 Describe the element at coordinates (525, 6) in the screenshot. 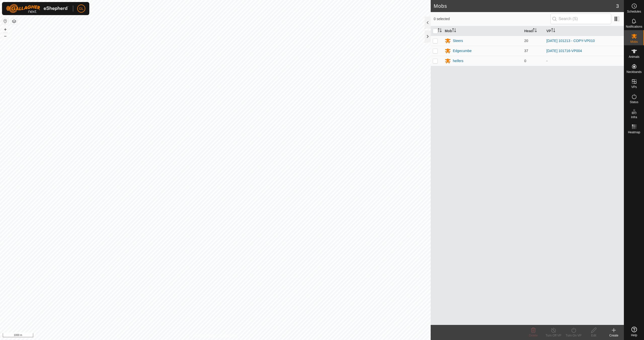

I see `h2: Mobs` at that location.